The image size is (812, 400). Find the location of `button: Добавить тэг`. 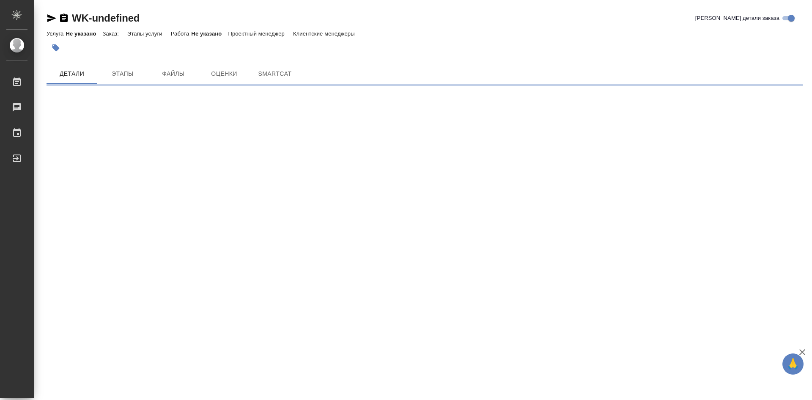

button: Добавить тэг is located at coordinates (56, 48).